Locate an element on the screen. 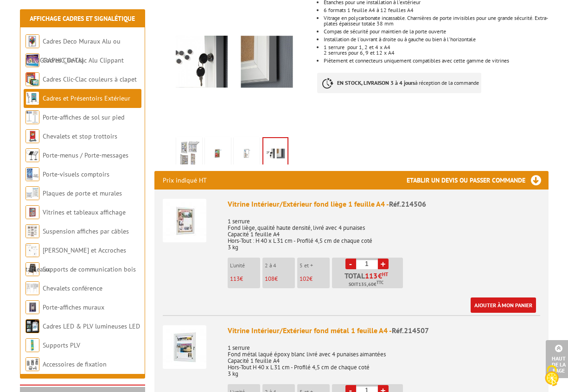  a: Porte-visuels comptoirs is located at coordinates (76, 174).